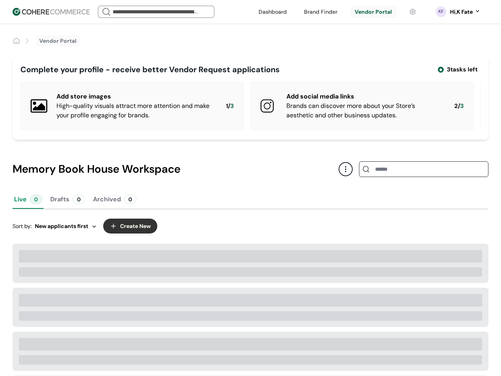  Describe the element at coordinates (51, 12) in the screenshot. I see `img: Cohere Logo` at that location.